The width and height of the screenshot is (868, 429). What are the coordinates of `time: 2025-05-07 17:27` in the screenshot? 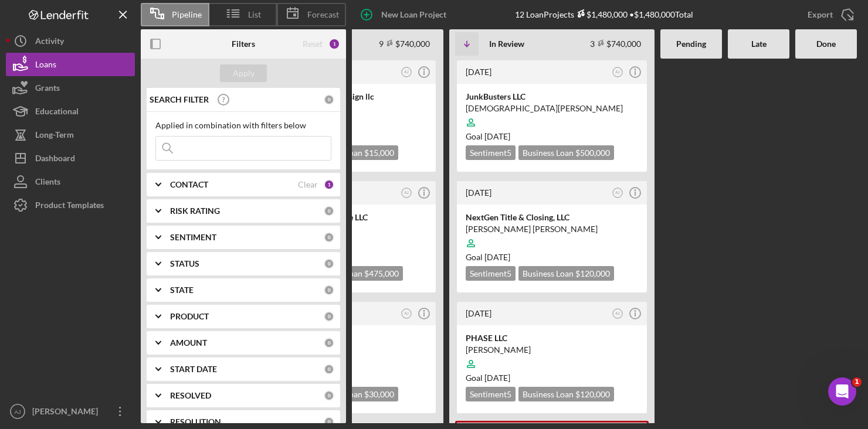 It's located at (479, 313).